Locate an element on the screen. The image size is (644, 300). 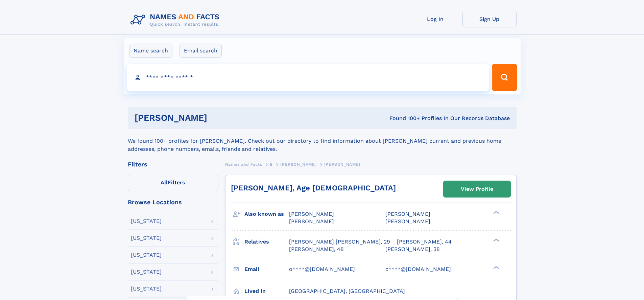
a: View Profile is located at coordinates (477, 189).